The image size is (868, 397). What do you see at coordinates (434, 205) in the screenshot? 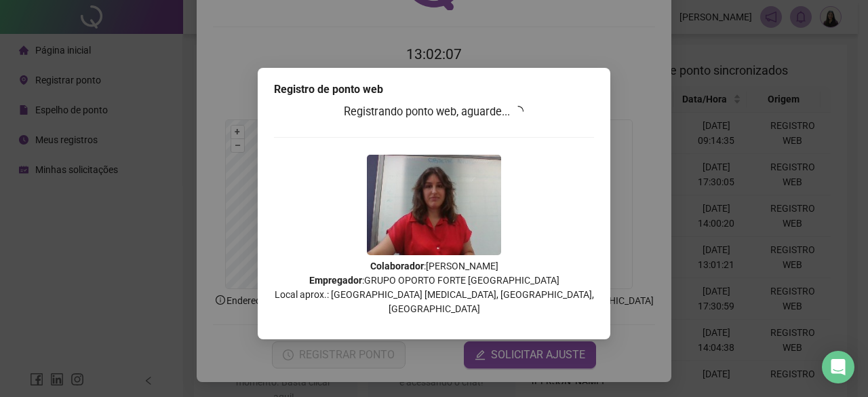
I see `img: 9k=` at bounding box center [434, 205].